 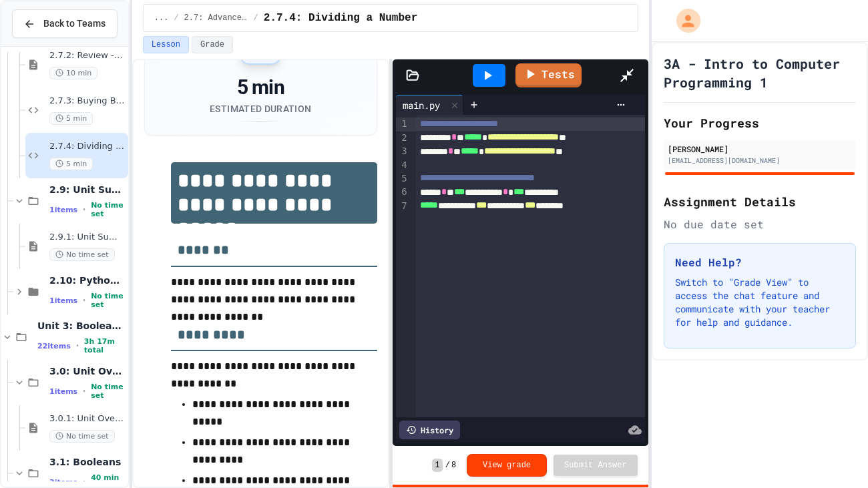 I want to click on span: 8, so click(x=453, y=465).